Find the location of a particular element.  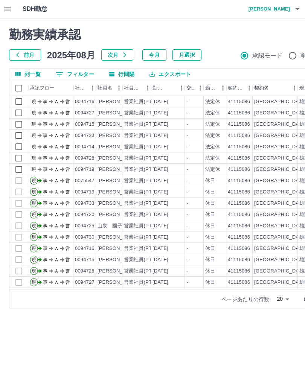

div: 0094733 is located at coordinates (85, 204).